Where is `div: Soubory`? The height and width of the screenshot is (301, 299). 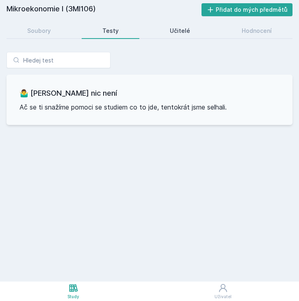
div: Soubory is located at coordinates (39, 31).